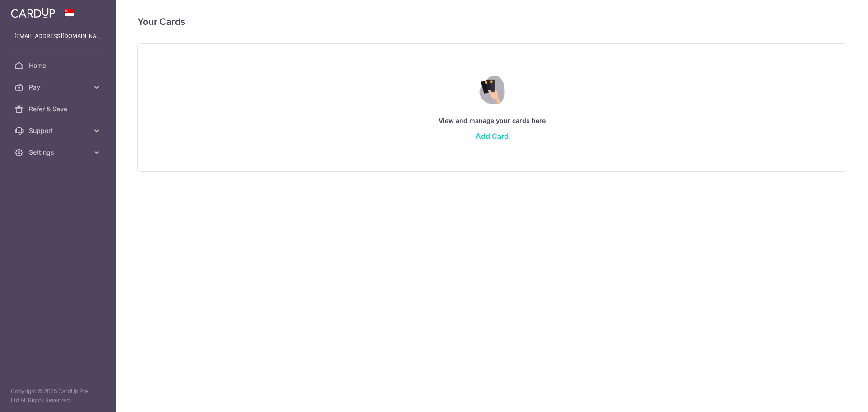  Describe the element at coordinates (492, 136) in the screenshot. I see `a: Add Card` at that location.